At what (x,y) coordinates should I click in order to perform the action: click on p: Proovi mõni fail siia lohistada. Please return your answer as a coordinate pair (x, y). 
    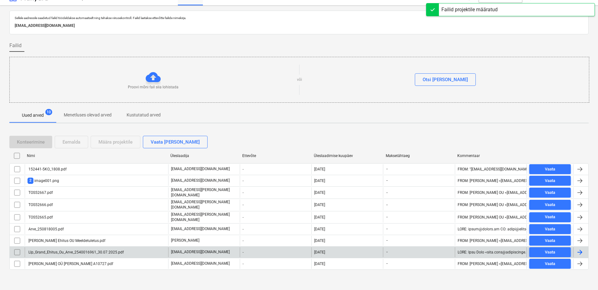
    Looking at the image, I should click on (153, 87).